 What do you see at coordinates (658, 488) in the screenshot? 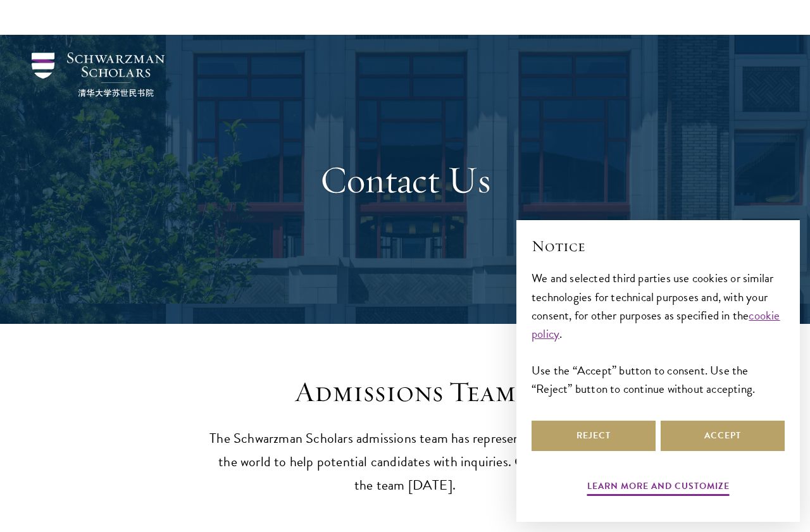
I see `button: Learn more and customize` at bounding box center [658, 488].